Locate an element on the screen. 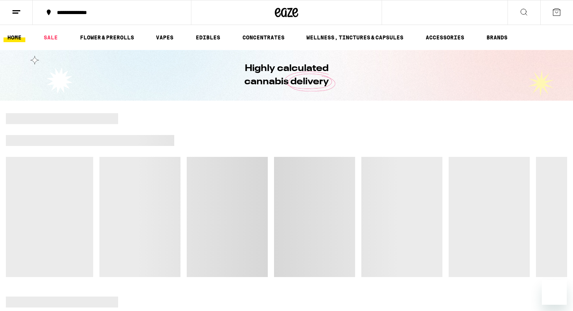 This screenshot has height=311, width=573. a: EDIBLES is located at coordinates (208, 37).